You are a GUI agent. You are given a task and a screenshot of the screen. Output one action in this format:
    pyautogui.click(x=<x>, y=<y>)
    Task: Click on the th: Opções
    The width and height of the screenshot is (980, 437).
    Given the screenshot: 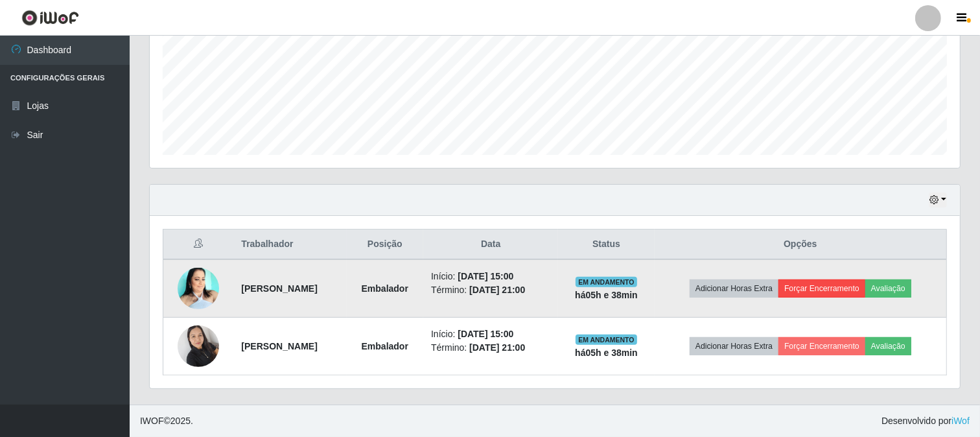 What is the action you would take?
    pyautogui.click(x=800, y=244)
    